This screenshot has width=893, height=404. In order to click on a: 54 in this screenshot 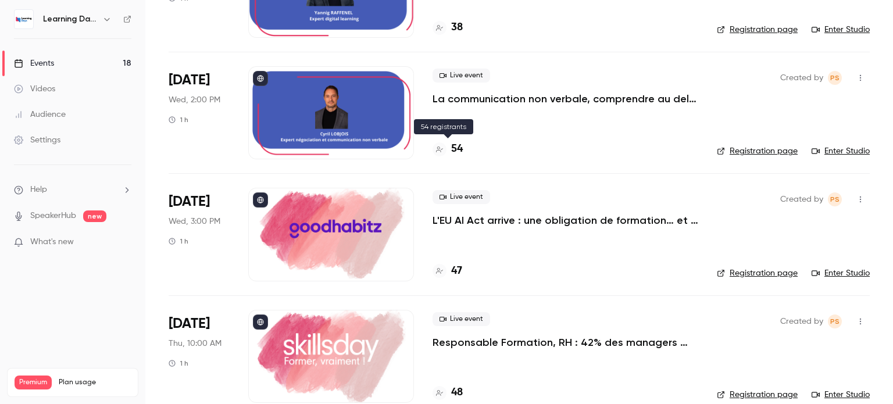, I will do `click(448, 149)`.